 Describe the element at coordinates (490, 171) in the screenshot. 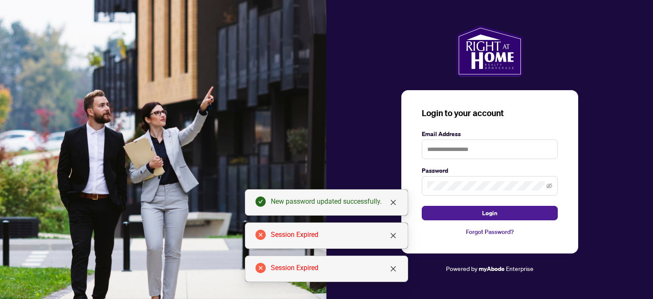

I see `label: Password` at that location.